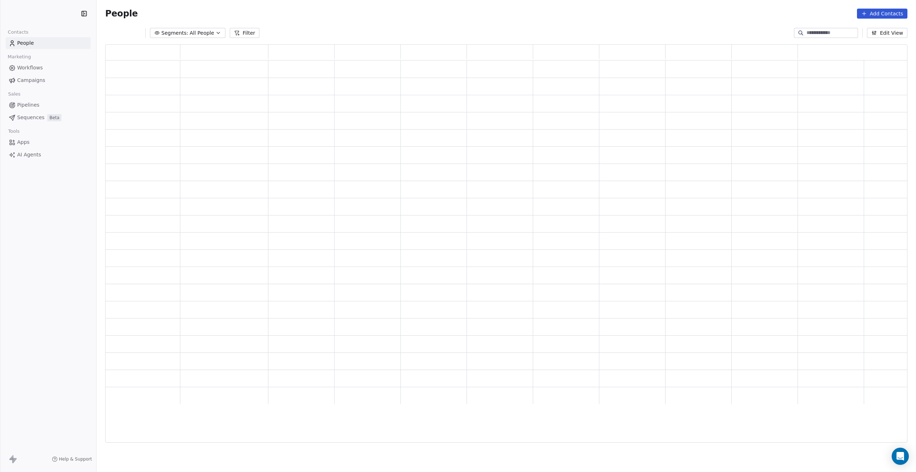 Image resolution: width=916 pixels, height=472 pixels. I want to click on span: All People, so click(202, 33).